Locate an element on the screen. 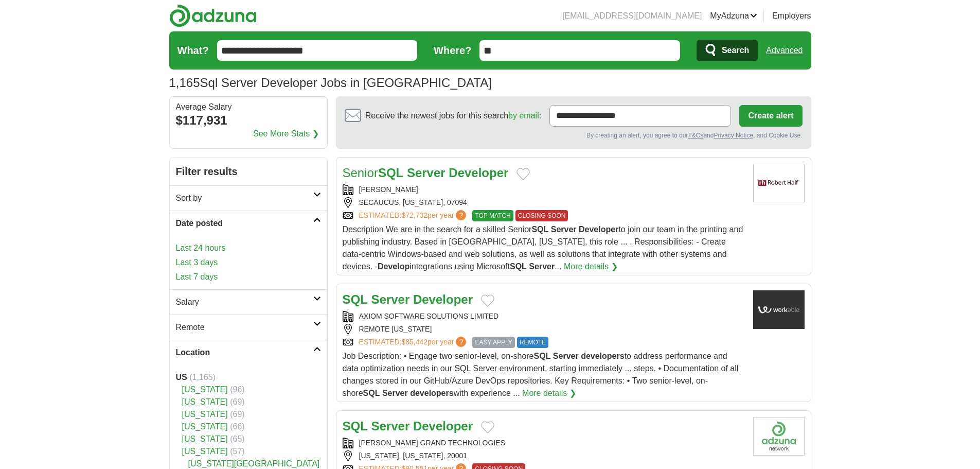 The width and height of the screenshot is (980, 469). div: $117,931 is located at coordinates (249, 120).